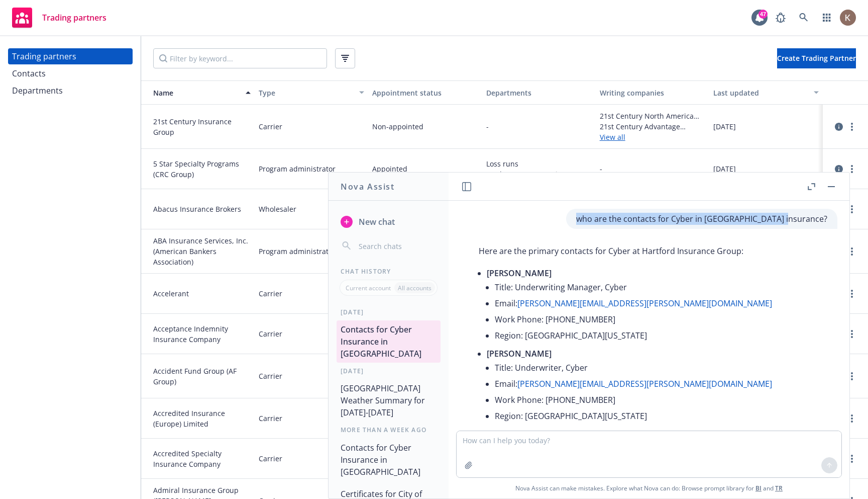 The width and height of the screenshot is (868, 499). I want to click on button: Name, so click(198, 93).